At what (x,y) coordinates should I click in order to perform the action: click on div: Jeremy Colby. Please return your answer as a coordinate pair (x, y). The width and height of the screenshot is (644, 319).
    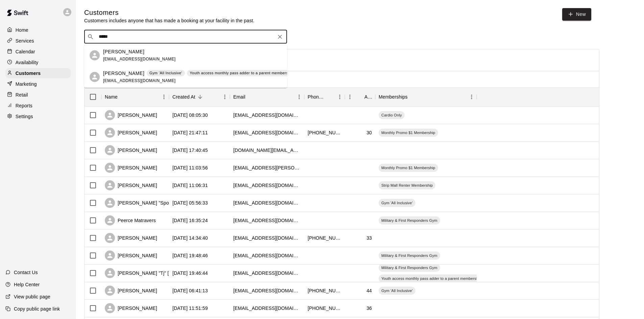
    Looking at the image, I should click on (95, 55).